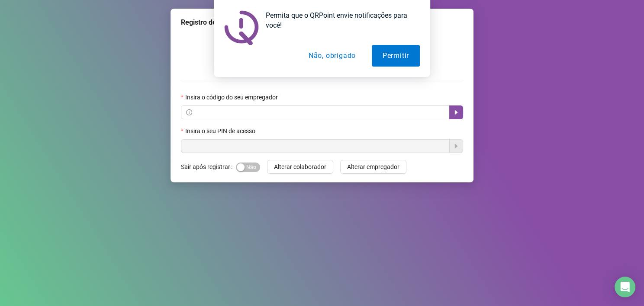 This screenshot has height=306, width=644. Describe the element at coordinates (208, 167) in the screenshot. I see `label: Sair após registrar` at that location.